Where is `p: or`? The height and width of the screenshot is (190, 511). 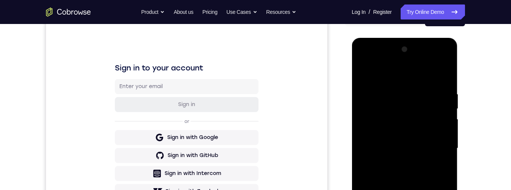 p: or is located at coordinates (141, 110).